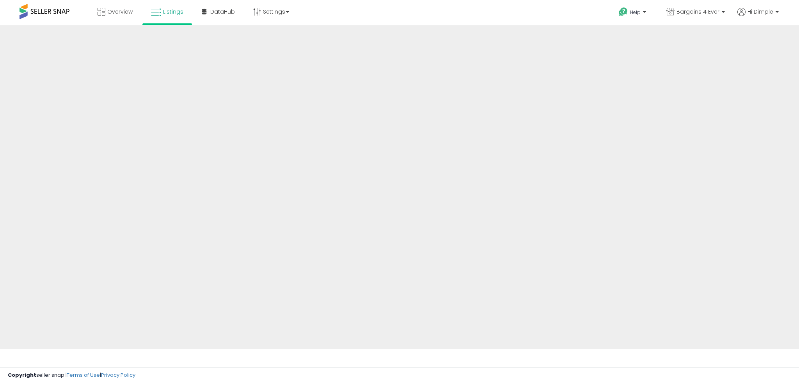 The height and width of the screenshot is (383, 799). Describe the element at coordinates (120, 12) in the screenshot. I see `span: Overview` at that location.